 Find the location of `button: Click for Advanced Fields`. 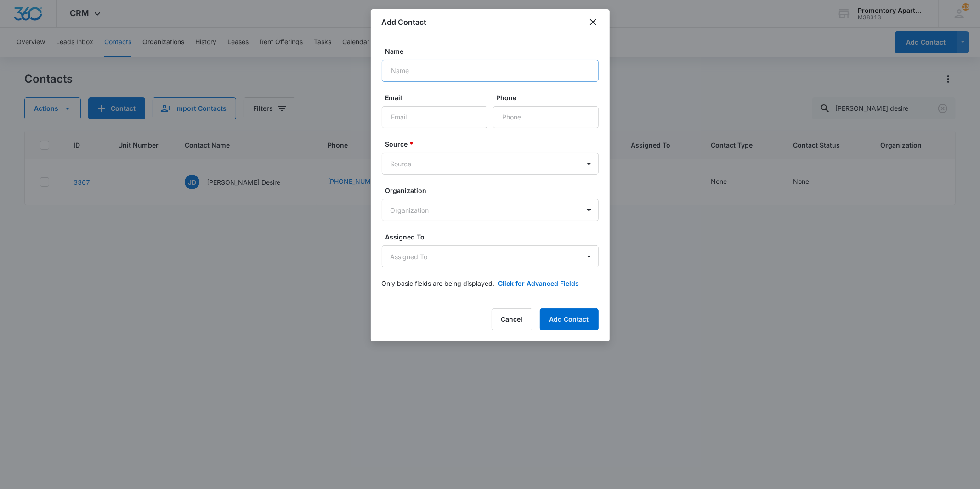

button: Click for Advanced Fields is located at coordinates (539, 283).